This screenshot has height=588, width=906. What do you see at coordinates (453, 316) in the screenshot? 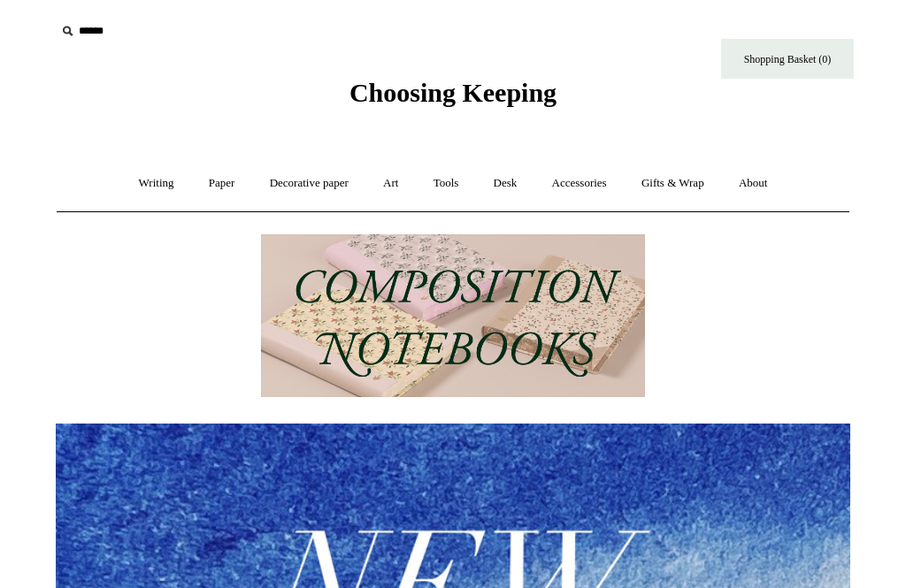
I see `img: 202302 Composition ledgers.jpg__PID:69722ee6-fa44-49dd-a067-31375e5d54ec` at bounding box center [453, 316].